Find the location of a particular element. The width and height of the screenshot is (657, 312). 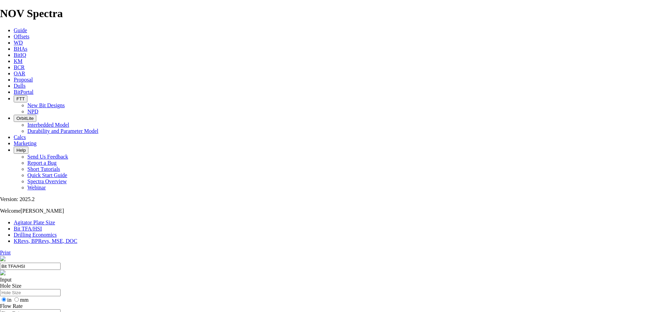

label: mm is located at coordinates (21, 299).